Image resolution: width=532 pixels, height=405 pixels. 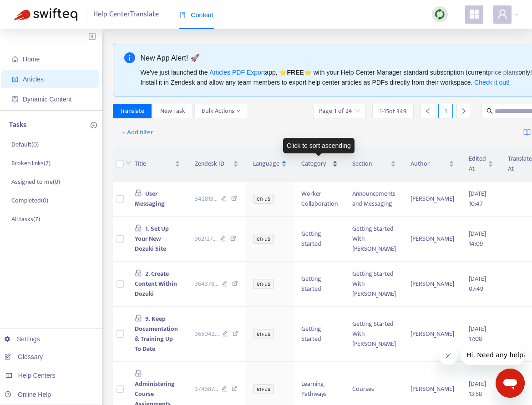 I want to click on div: Click to sort ascending, so click(x=318, y=145).